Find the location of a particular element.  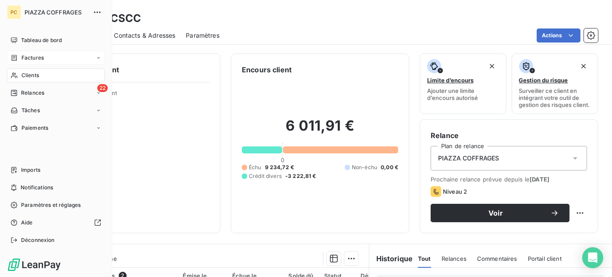

span: Gestion du risque is located at coordinates (543, 80).